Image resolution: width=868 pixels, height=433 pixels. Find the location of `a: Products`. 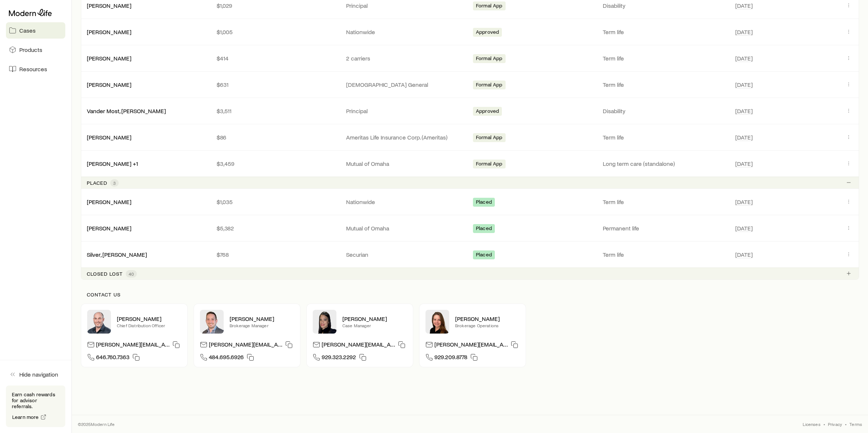

a: Products is located at coordinates (36, 50).